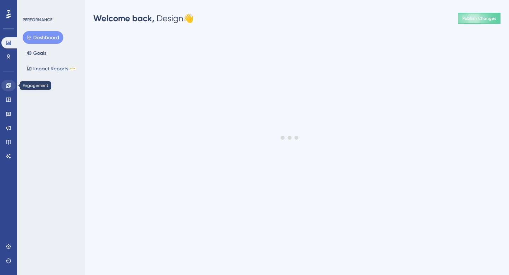 The height and width of the screenshot is (275, 509). What do you see at coordinates (479, 18) in the screenshot?
I see `button: Publish Changes` at bounding box center [479, 18].